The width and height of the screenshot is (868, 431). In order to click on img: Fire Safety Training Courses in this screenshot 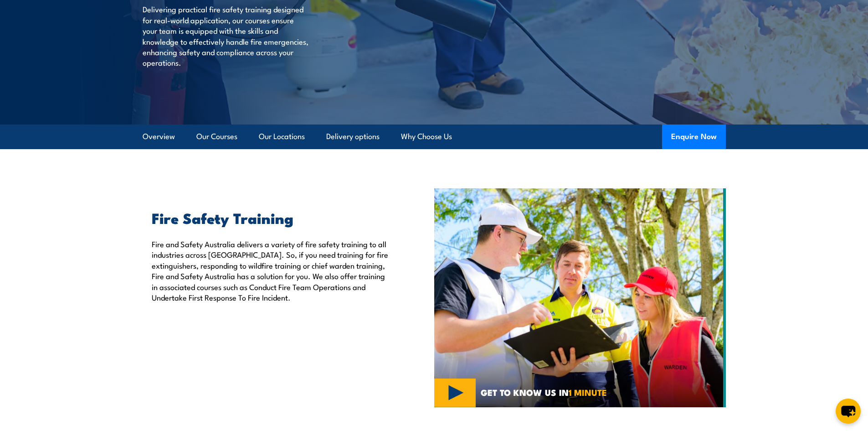, I will do `click(580, 298)`.